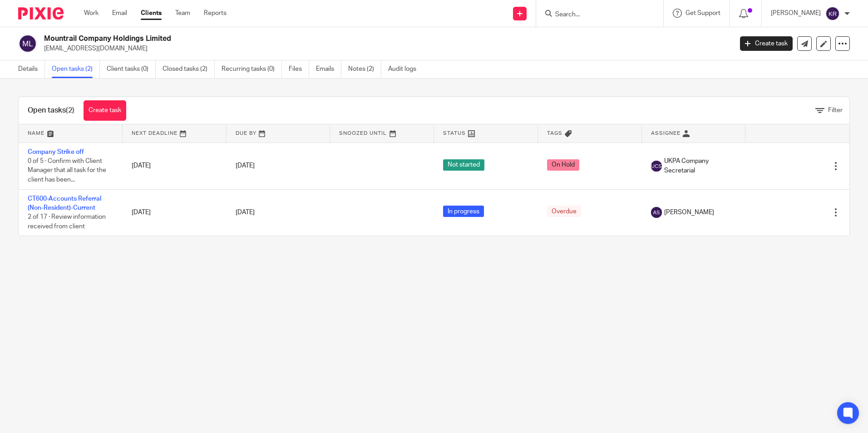  Describe the element at coordinates (64, 203) in the screenshot. I see `a: CT600-Accounts Referral (Non-Resident)-Current` at that location.